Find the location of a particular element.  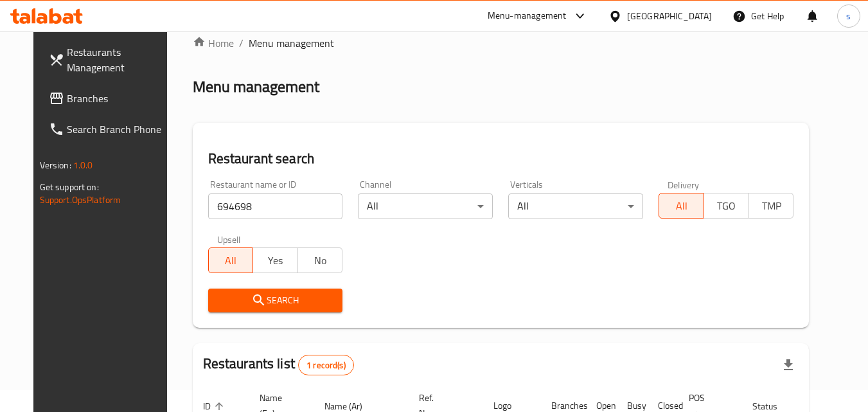

span: No is located at coordinates (320, 260).